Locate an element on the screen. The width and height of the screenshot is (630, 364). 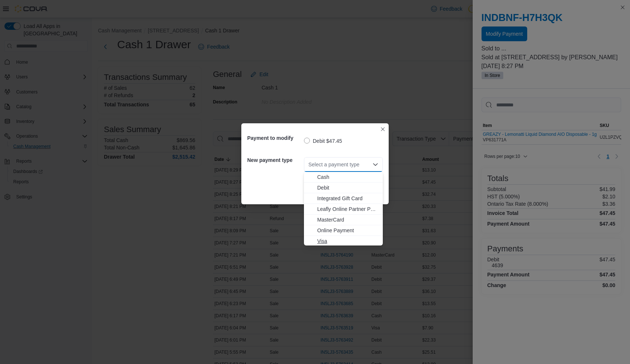
button: Cash is located at coordinates (343, 177).